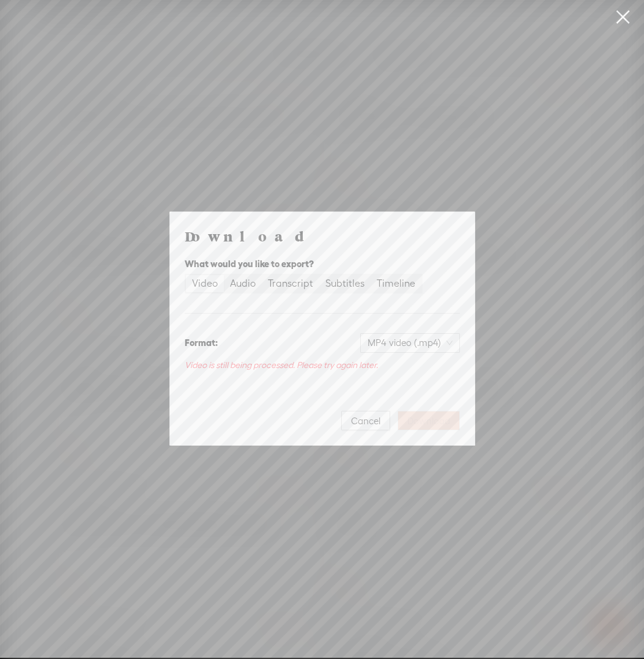 The height and width of the screenshot is (659, 644). What do you see at coordinates (365, 421) in the screenshot?
I see `button: Cancel` at bounding box center [365, 421].